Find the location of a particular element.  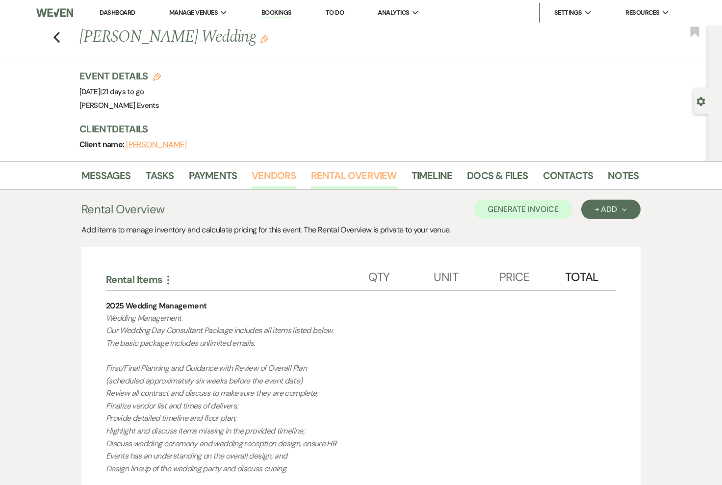

h3: Event Details is located at coordinates (120, 76).